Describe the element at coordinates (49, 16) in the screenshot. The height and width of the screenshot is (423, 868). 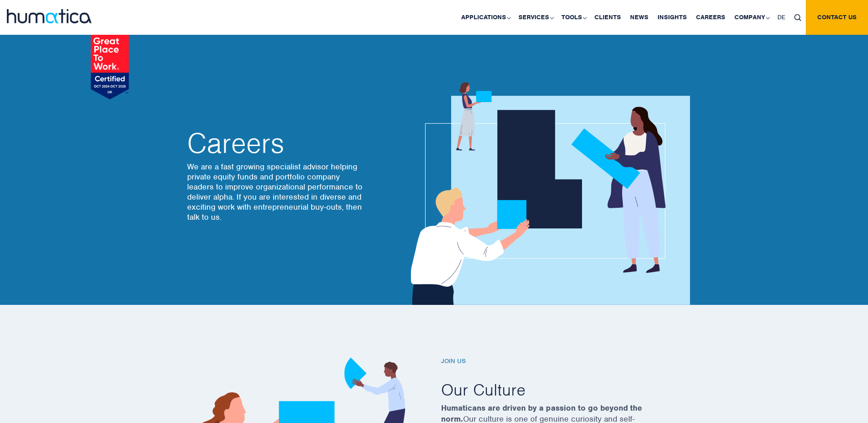
I see `img: logo` at that location.